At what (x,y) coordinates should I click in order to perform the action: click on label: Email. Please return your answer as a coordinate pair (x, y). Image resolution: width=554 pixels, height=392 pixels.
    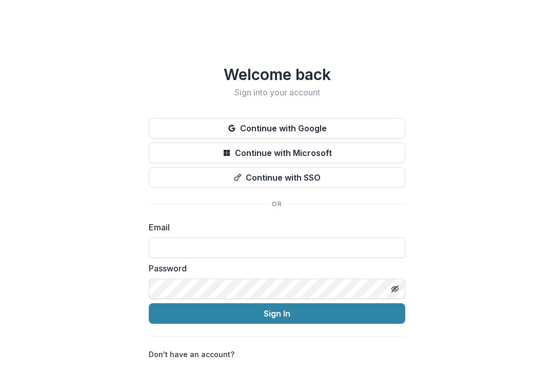
    Looking at the image, I should click on (274, 228).